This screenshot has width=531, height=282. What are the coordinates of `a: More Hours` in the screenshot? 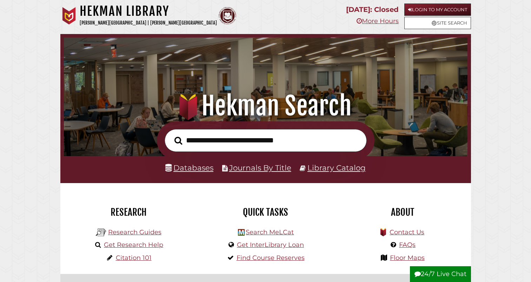 It's located at (378, 21).